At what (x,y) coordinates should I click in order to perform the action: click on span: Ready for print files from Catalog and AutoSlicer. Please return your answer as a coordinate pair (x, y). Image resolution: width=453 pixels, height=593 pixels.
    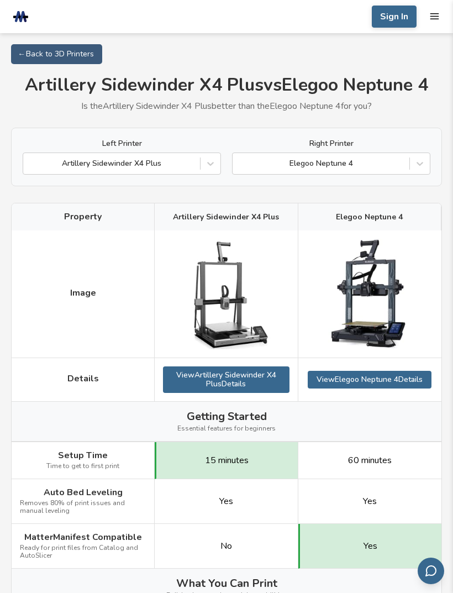
    Looking at the image, I should click on (83, 552).